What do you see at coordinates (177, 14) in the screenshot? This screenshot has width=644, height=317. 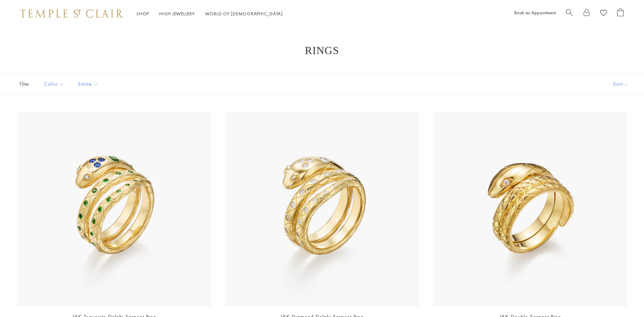 I see `a: High JewelleryHigh Jewellery` at bounding box center [177, 14].